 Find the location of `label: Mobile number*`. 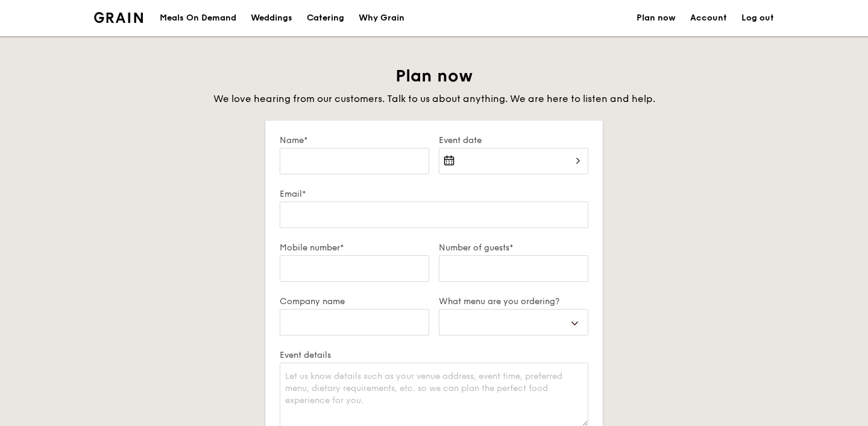

label: Mobile number* is located at coordinates (355, 247).